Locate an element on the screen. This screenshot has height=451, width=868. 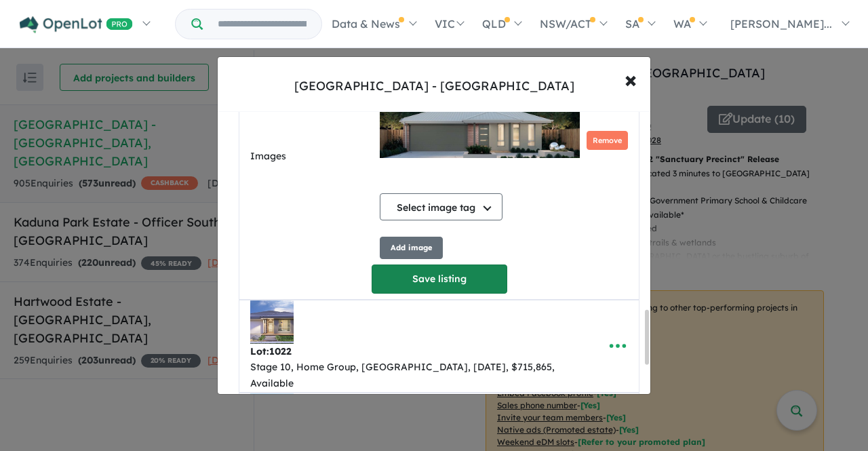
button: Remove is located at coordinates (607, 140).